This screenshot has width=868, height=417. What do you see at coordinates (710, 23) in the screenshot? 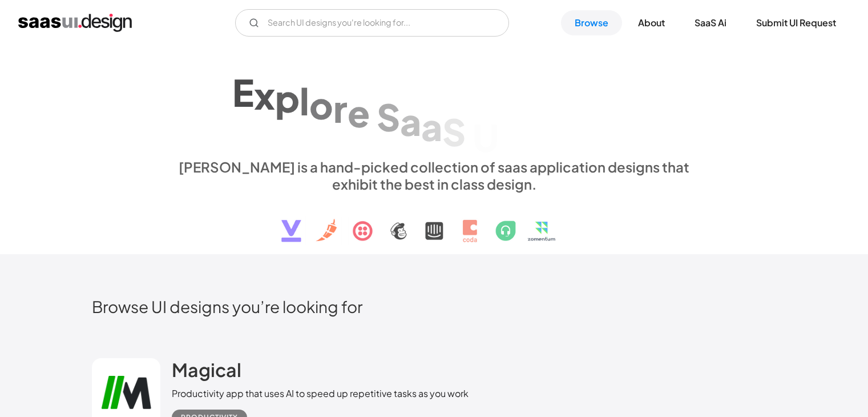
I see `a: SaaS Ai` at bounding box center [710, 23].